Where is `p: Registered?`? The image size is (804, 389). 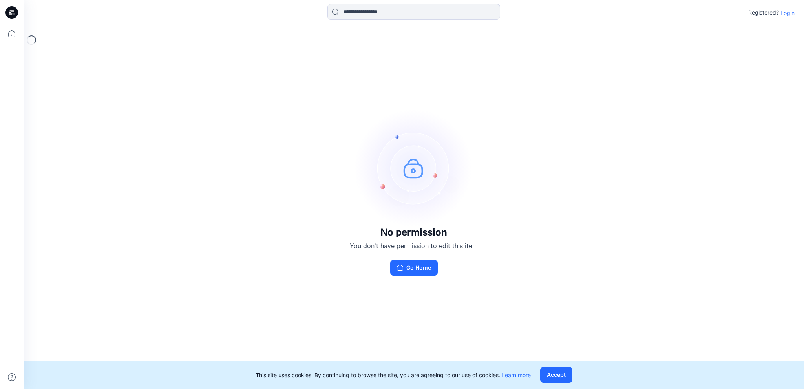 p: Registered? is located at coordinates (763, 13).